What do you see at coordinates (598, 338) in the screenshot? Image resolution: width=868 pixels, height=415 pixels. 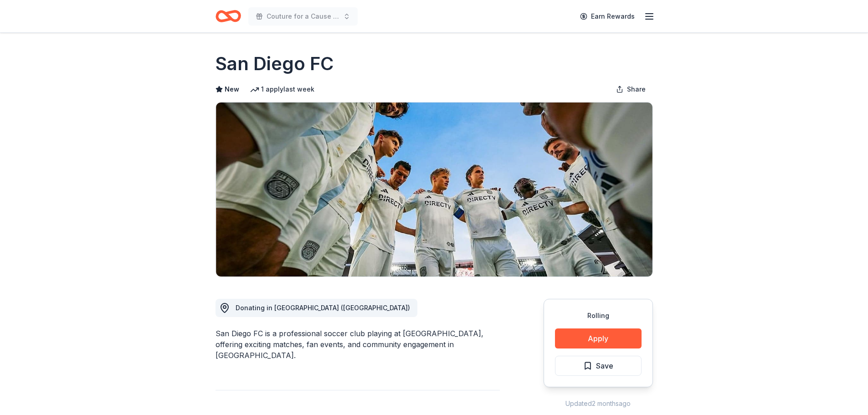 I see `button: Apply` at bounding box center [598, 338].